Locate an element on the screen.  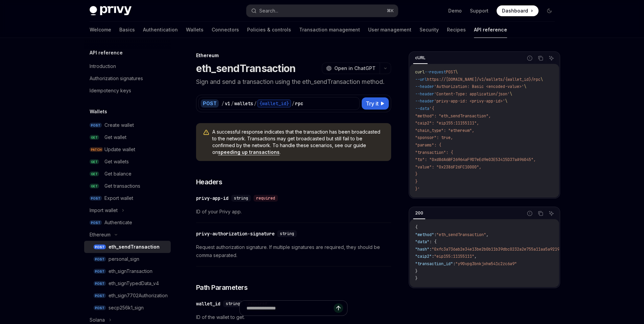
a: POSTCreate wallet is located at coordinates (127, 125).